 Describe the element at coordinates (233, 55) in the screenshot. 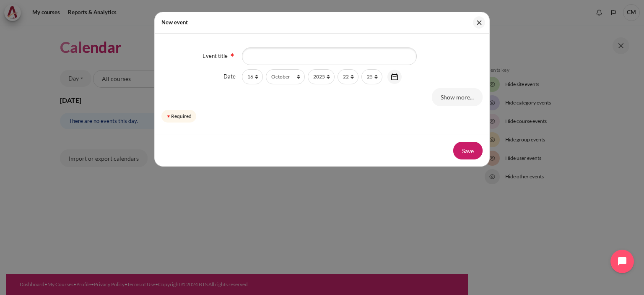

I see `img: Required` at that location.